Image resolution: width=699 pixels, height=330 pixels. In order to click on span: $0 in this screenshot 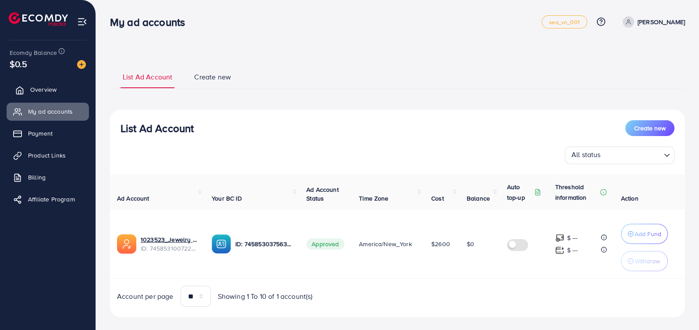, I will do `click(471, 244)`.